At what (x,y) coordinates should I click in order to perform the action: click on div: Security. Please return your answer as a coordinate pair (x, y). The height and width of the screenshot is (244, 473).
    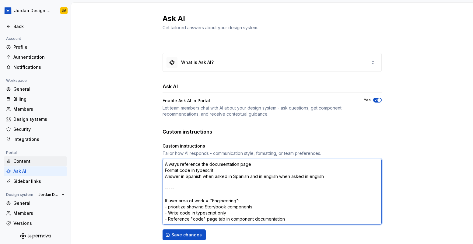
    Looking at the image, I should click on (39, 129).